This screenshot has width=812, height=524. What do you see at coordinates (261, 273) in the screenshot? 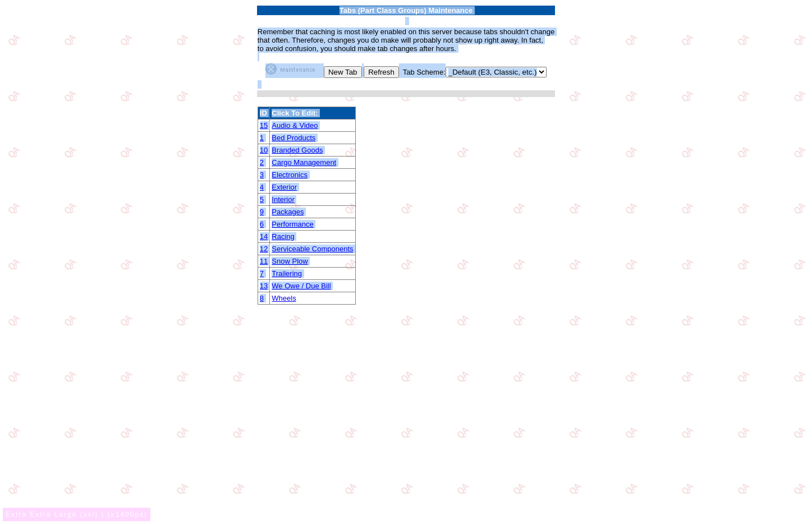
I see `a: 7` at bounding box center [261, 273].